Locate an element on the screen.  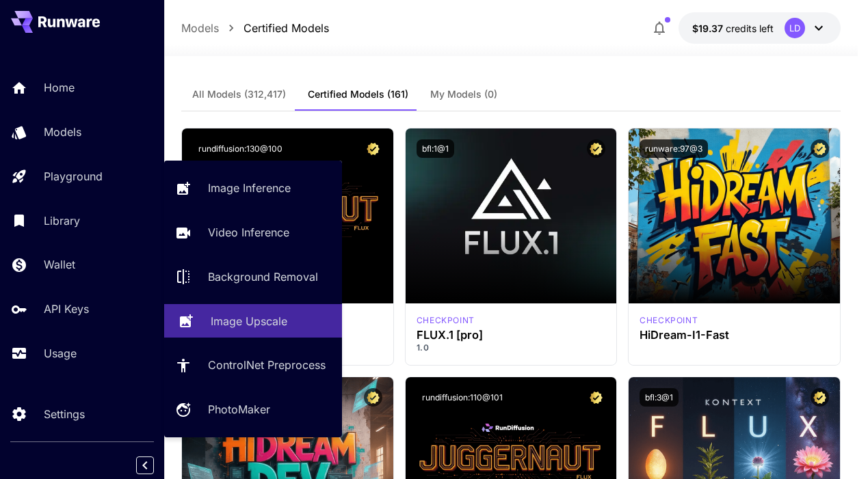
button: runware:97@3 is located at coordinates (674, 149).